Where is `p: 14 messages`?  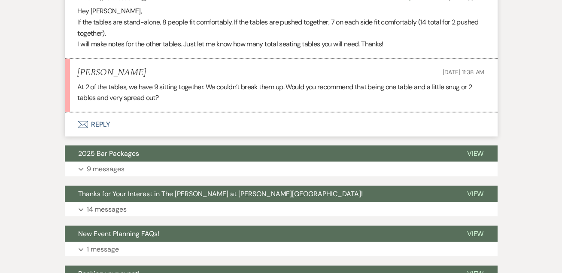
p: 14 messages is located at coordinates (107, 210).